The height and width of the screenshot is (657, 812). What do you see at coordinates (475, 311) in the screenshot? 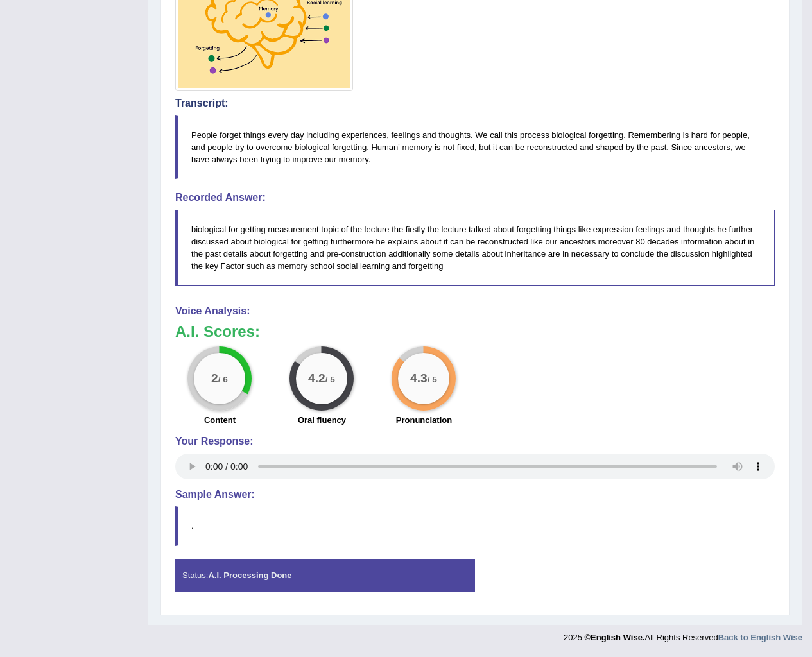
I see `h4: Voice Analysis:` at bounding box center [475, 311].